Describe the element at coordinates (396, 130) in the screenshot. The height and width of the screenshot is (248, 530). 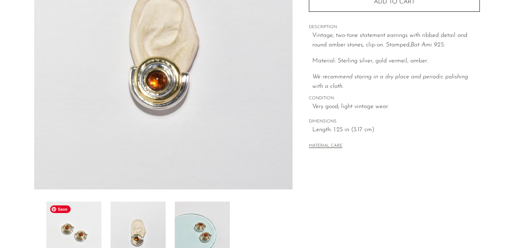
I see `span: Length: 1.25 in (3.17 cm)` at that location.